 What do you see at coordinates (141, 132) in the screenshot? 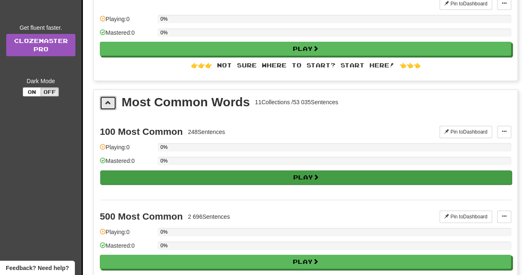
I see `div: 100 Most Common` at bounding box center [141, 132].